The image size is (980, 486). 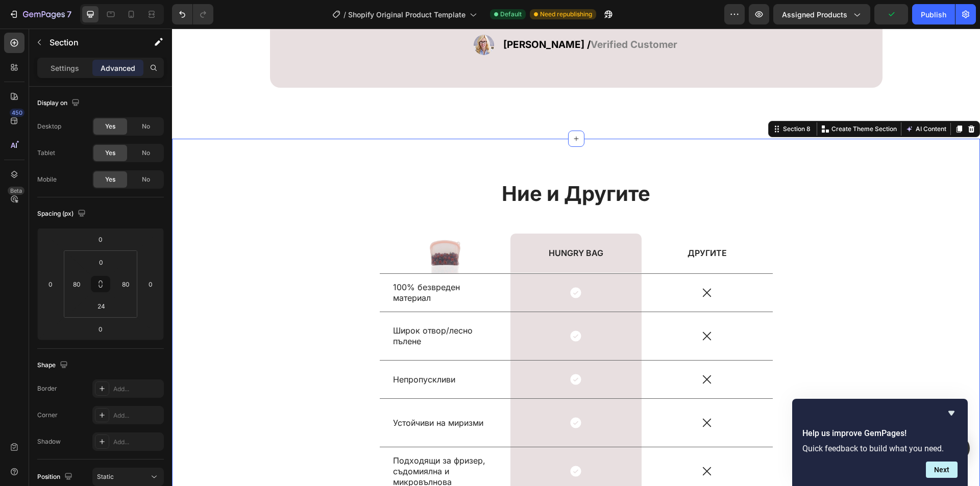 What do you see at coordinates (755, 101) in the screenshot?
I see `button: AI Content` at bounding box center [755, 101].